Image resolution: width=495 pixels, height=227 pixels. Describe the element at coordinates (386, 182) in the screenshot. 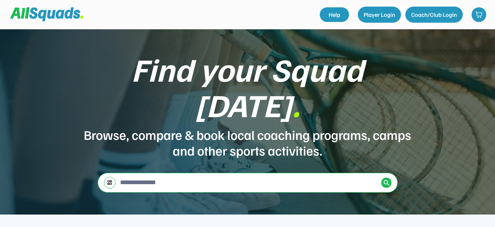

I see `img: Icon%20%2838%29.svg` at that location.